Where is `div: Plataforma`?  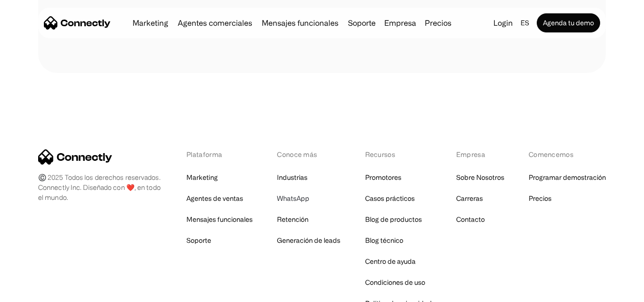
div: Plataforma is located at coordinates (219, 154).